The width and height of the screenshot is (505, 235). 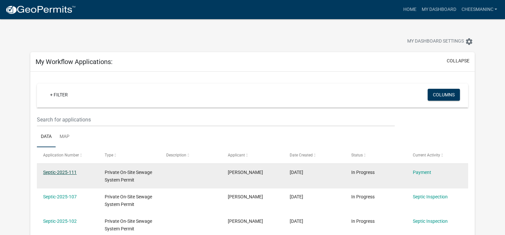 What do you see at coordinates (296, 221) in the screenshot?
I see `span: 09/18/2025` at bounding box center [296, 221].